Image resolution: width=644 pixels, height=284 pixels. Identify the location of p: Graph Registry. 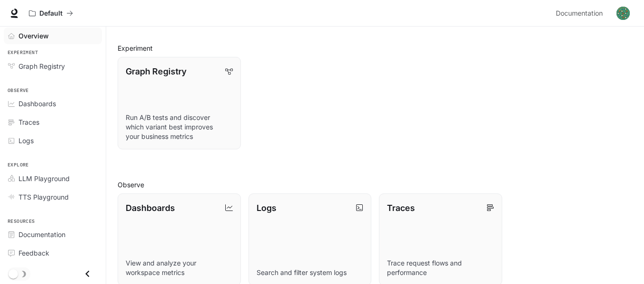
(156, 71).